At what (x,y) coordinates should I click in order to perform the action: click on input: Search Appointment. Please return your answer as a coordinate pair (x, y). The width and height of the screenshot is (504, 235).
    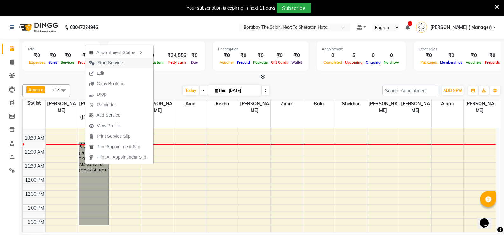
    Looking at the image, I should click on (410, 90).